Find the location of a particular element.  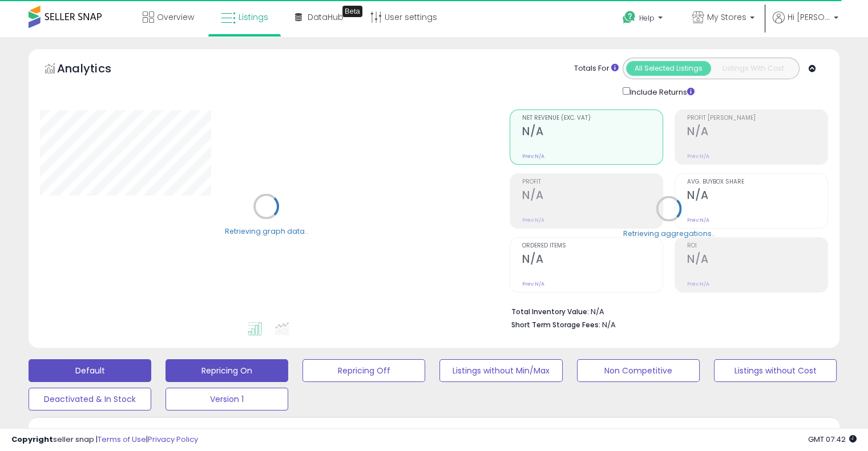

button: Non Competitive is located at coordinates (638, 371).